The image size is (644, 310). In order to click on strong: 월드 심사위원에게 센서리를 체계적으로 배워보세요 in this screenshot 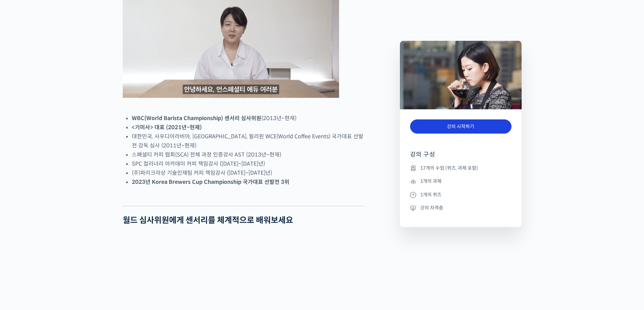, I will do `click(208, 221)`.